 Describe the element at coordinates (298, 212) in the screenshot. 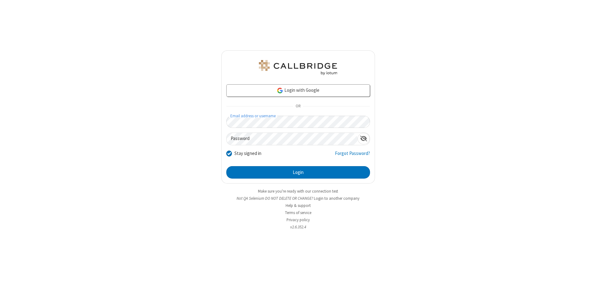

I see `a: Terms of service` at that location.